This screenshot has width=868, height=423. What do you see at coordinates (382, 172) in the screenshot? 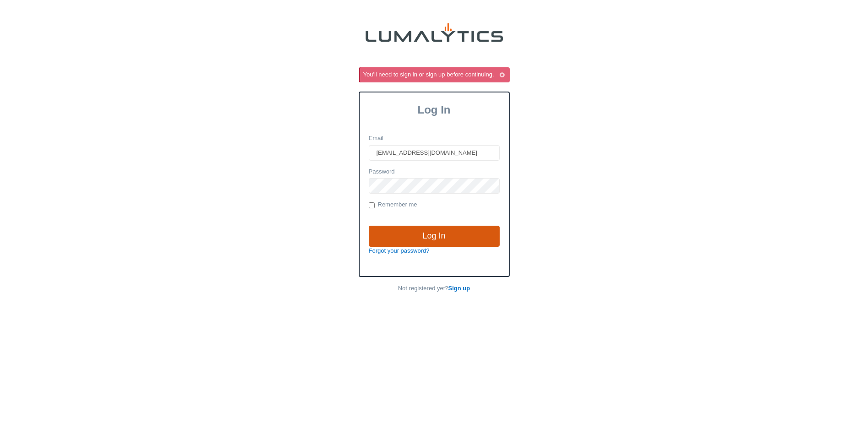
I see `label: Password` at bounding box center [382, 172].